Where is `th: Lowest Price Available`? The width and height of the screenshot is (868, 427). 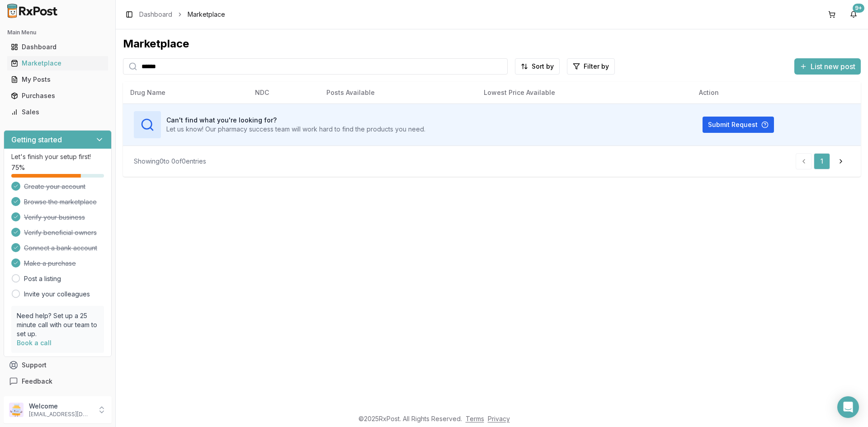
th: Lowest Price Available is located at coordinates (584, 93).